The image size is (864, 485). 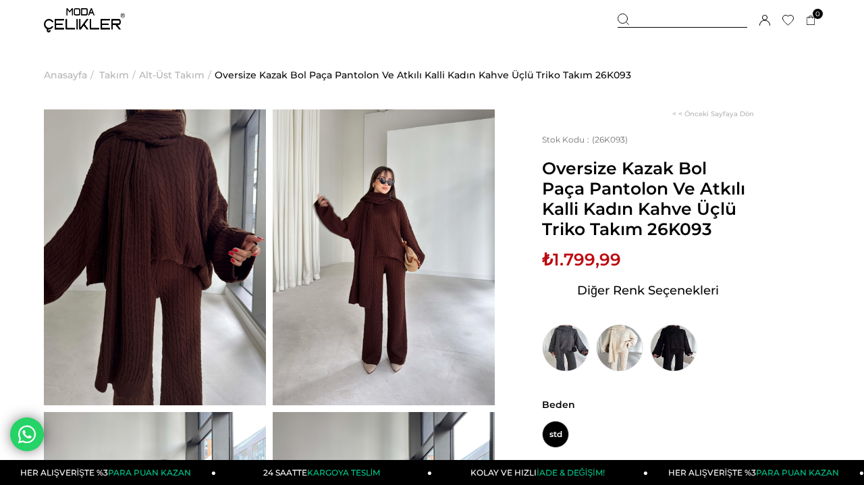 What do you see at coordinates (810, 20) in the screenshot?
I see `a: 0` at bounding box center [810, 20].